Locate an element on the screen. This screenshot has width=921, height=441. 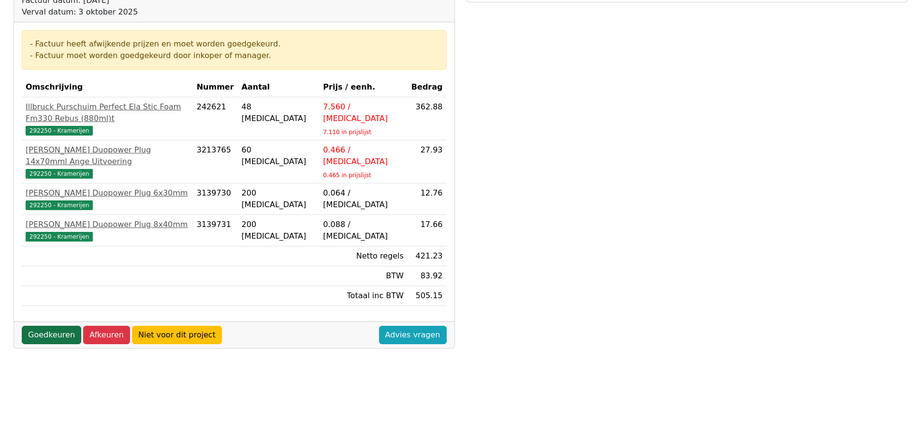
th: Prijs / eenh. is located at coordinates (363, 87).